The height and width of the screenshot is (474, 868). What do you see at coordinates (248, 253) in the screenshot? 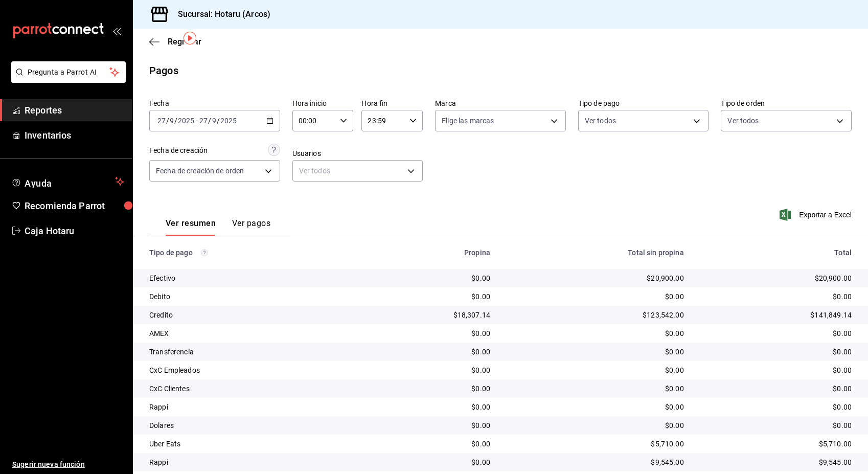
I see `div: Tipo de pago` at bounding box center [248, 253].